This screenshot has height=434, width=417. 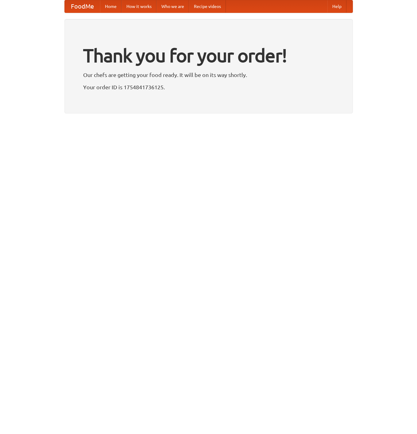 What do you see at coordinates (173, 6) in the screenshot?
I see `a: Who we are` at bounding box center [173, 6].